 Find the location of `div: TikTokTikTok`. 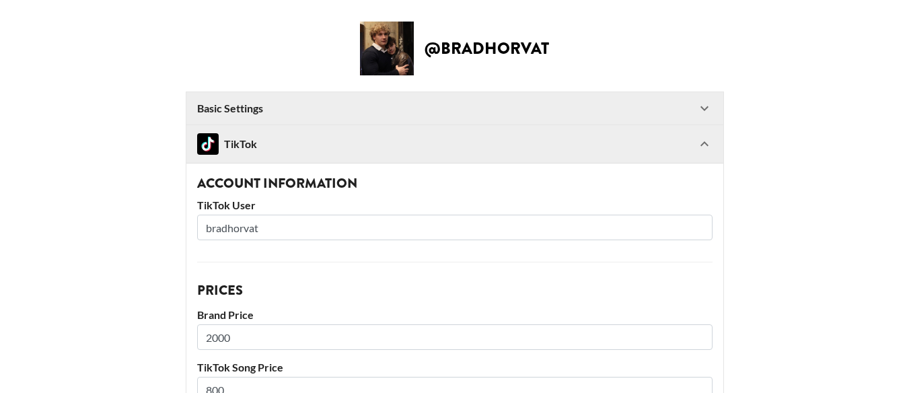

div: TikTokTikTok is located at coordinates (455, 144).